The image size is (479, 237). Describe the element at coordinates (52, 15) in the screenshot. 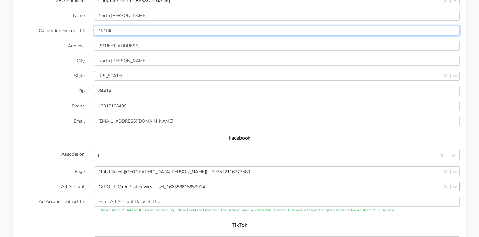

I see `label: Name` at that location.